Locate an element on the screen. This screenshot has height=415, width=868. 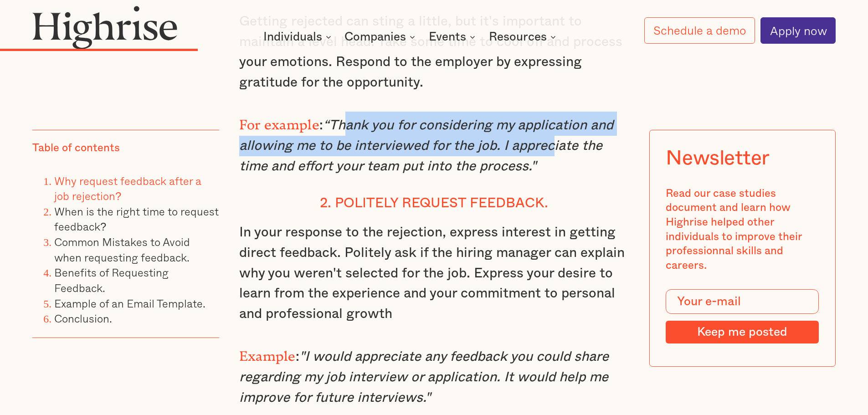
input: Your e-mail is located at coordinates (742, 302).